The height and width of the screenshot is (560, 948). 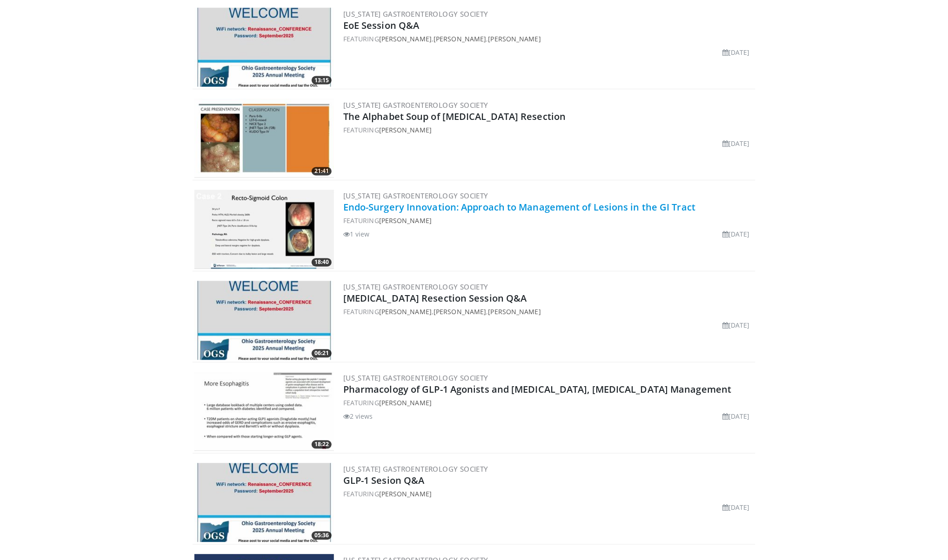 What do you see at coordinates (322, 263) in the screenshot?
I see `span: 18:40` at bounding box center [322, 263].